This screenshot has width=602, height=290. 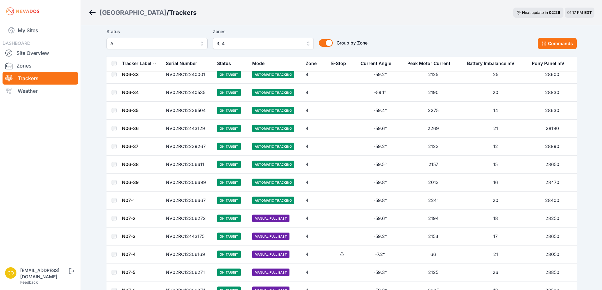 I want to click on a: Trackers, so click(x=40, y=78).